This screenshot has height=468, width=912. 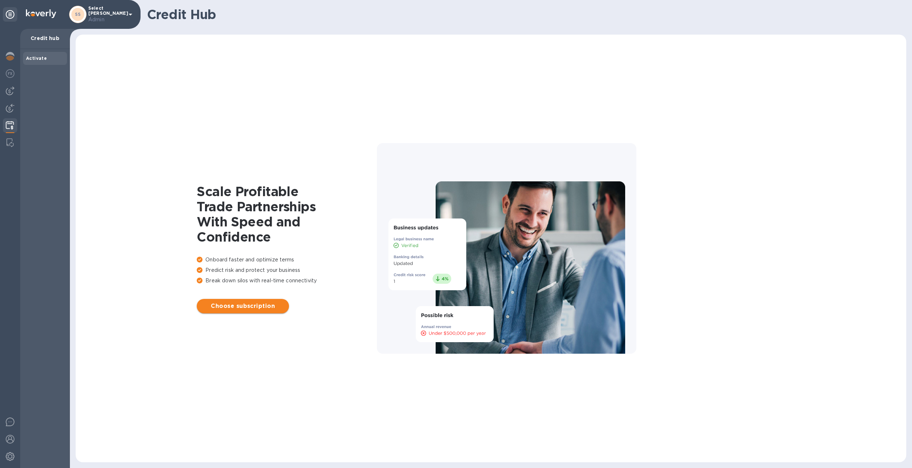 I want to click on img: Foreign exchange, so click(x=10, y=73).